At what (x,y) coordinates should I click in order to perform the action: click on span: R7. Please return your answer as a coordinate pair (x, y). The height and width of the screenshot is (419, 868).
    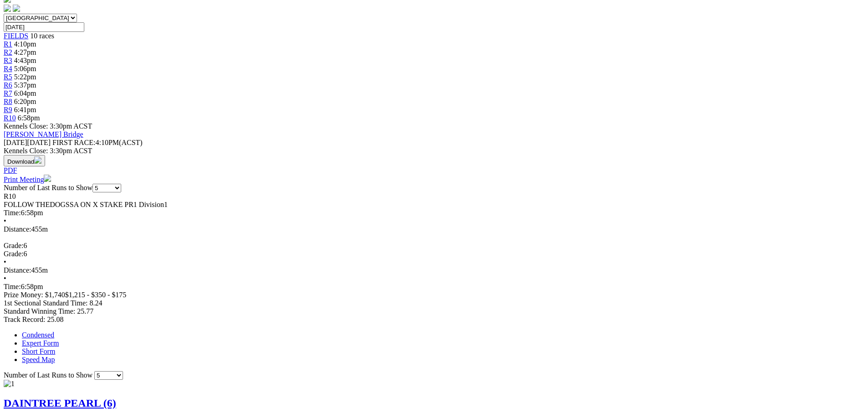
    Looking at the image, I should click on (8, 93).